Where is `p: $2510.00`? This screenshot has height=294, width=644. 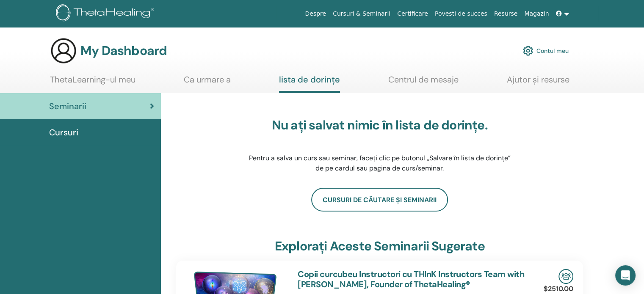 p: $2510.00 is located at coordinates (558, 289).